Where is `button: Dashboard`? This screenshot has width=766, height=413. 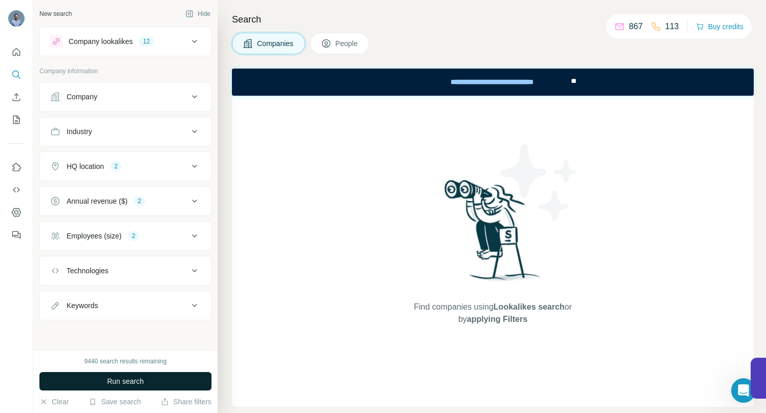
button: Dashboard is located at coordinates (16, 212).